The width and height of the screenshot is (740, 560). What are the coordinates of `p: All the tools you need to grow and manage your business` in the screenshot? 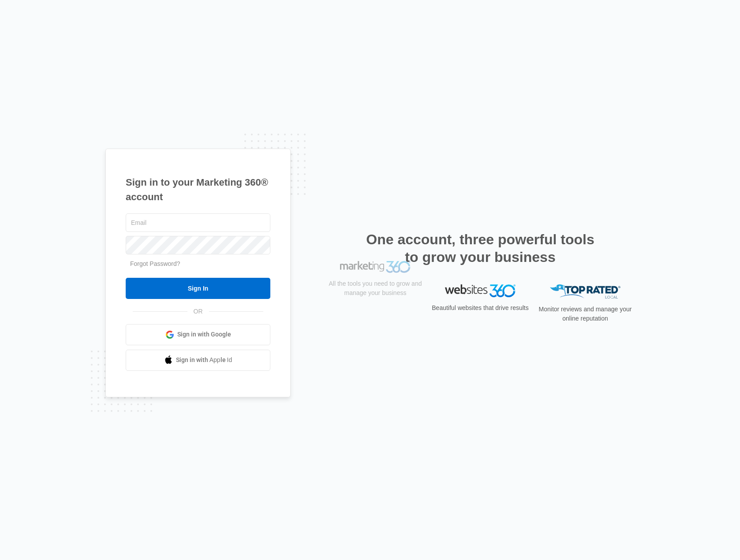 It's located at (375, 312).